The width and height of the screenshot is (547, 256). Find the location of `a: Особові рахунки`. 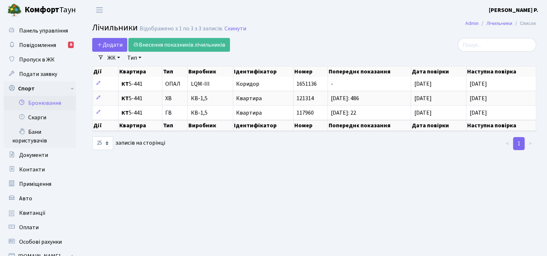

a: Особові рахунки is located at coordinates (40, 242).